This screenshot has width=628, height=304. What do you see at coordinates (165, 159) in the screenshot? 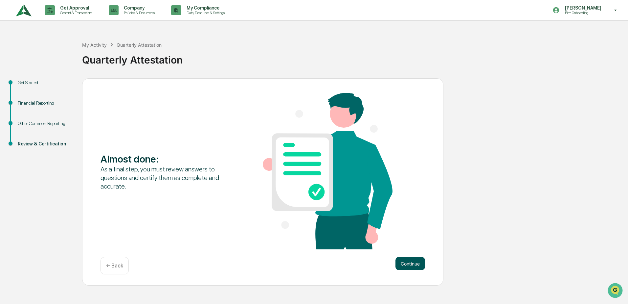
I see `div: Almost done :` at bounding box center [165, 159].